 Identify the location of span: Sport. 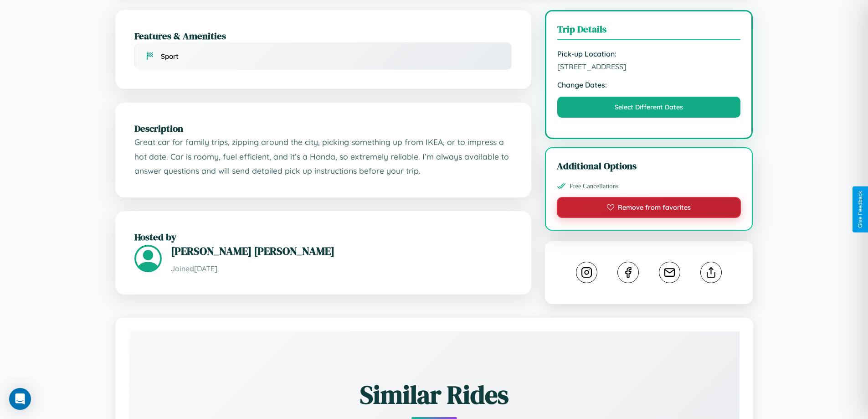
(170, 56).